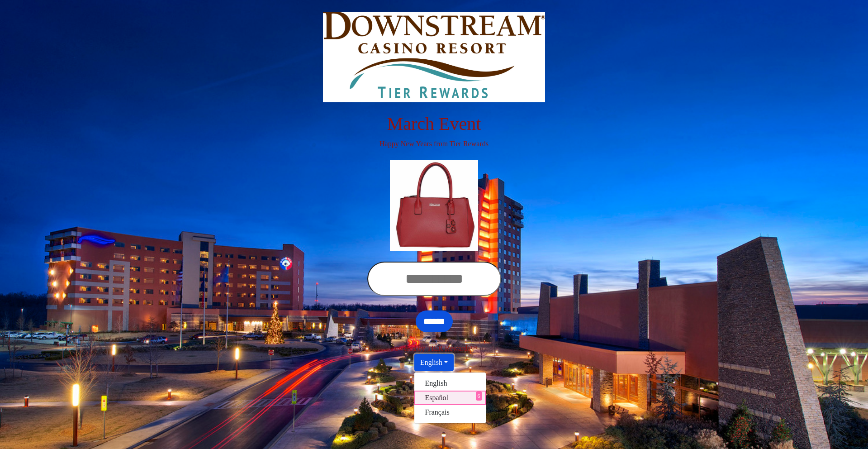  I want to click on img: Center Image, so click(434, 206).